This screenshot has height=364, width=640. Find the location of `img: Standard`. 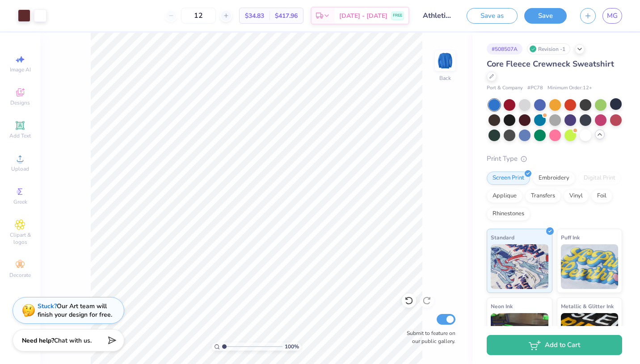

img: Standard is located at coordinates (519, 267).